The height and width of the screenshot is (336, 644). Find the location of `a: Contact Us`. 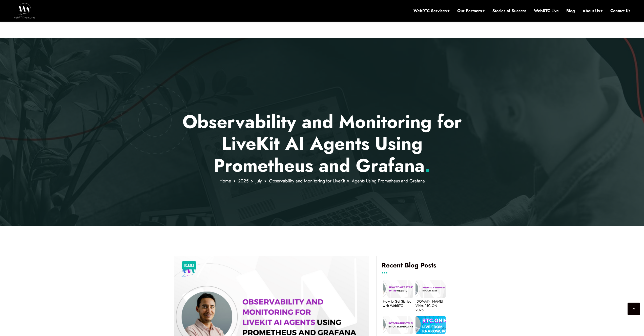

a: Contact Us is located at coordinates (620, 11).